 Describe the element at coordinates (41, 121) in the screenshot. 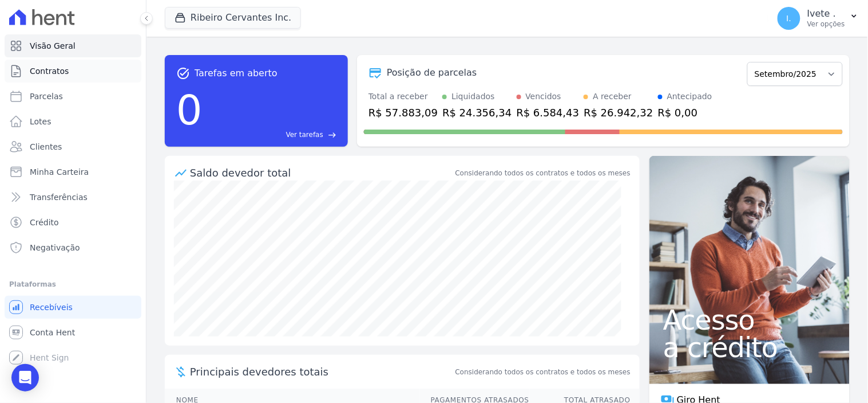

I see `span: Lotes` at that location.